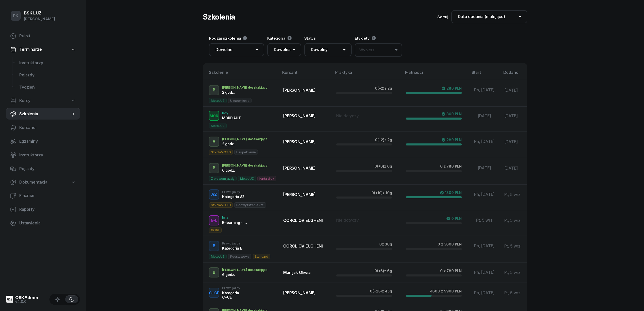 This screenshot has height=311, width=644. I want to click on span: Pulpit, so click(47, 36).